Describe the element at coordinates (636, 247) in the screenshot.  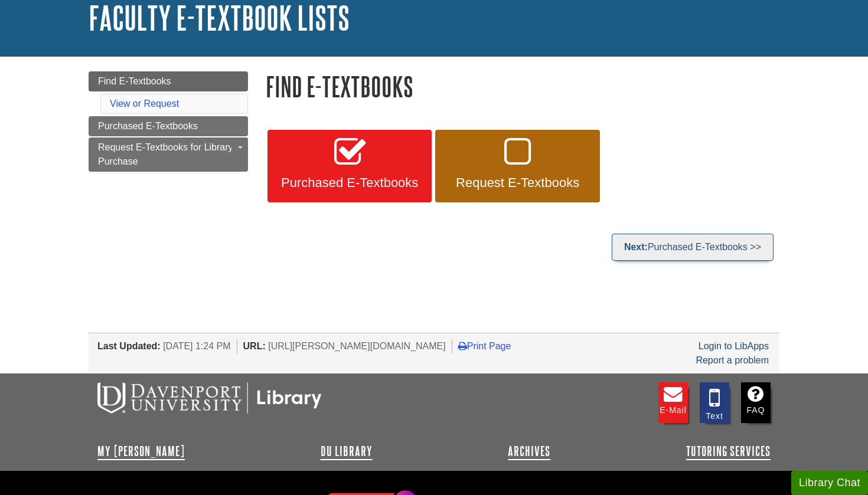
I see `strong: Next:` at that location.